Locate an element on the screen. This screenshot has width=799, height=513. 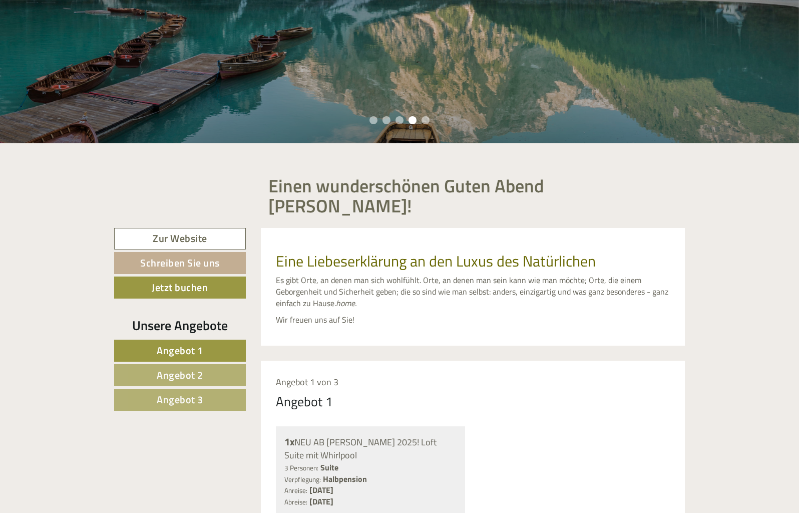
p: Wir freuen uns auf Sie! is located at coordinates (473, 320).